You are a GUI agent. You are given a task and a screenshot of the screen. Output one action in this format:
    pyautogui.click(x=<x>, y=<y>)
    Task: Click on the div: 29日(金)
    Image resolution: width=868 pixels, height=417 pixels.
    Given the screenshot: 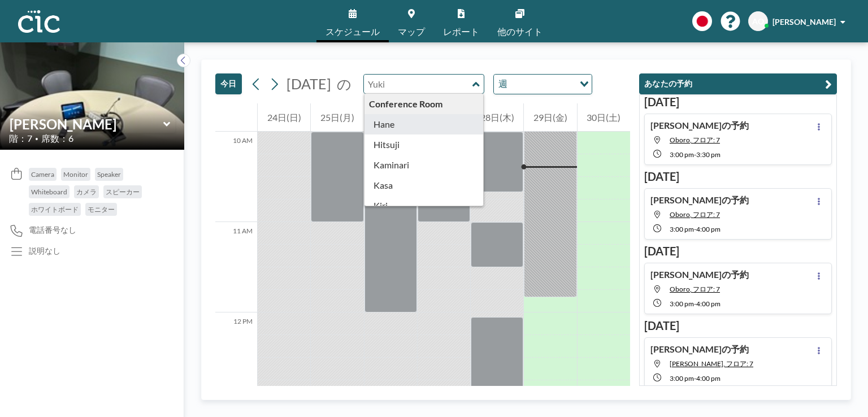 What is the action you would take?
    pyautogui.click(x=550, y=118)
    